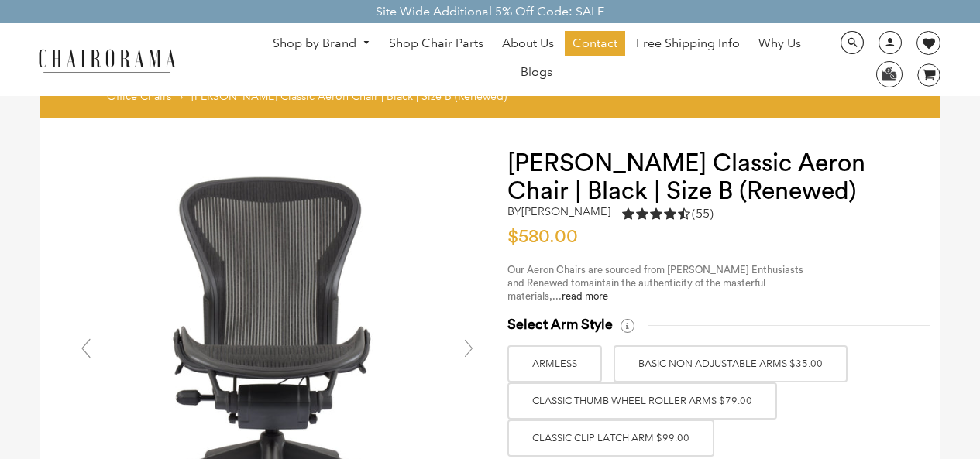 The image size is (980, 459). What do you see at coordinates (322, 44) in the screenshot?
I see `a: Shop by Brand` at bounding box center [322, 44].